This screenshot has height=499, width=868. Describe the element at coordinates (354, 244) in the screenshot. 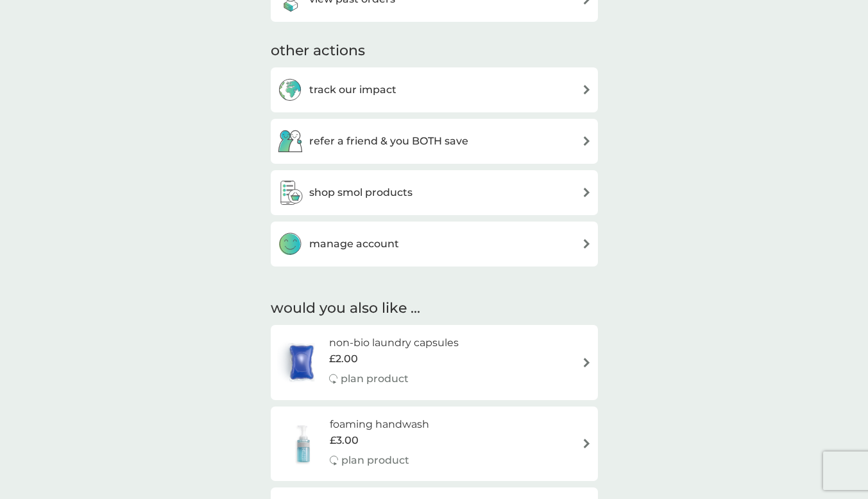

I see `h3: manage account` at that location.